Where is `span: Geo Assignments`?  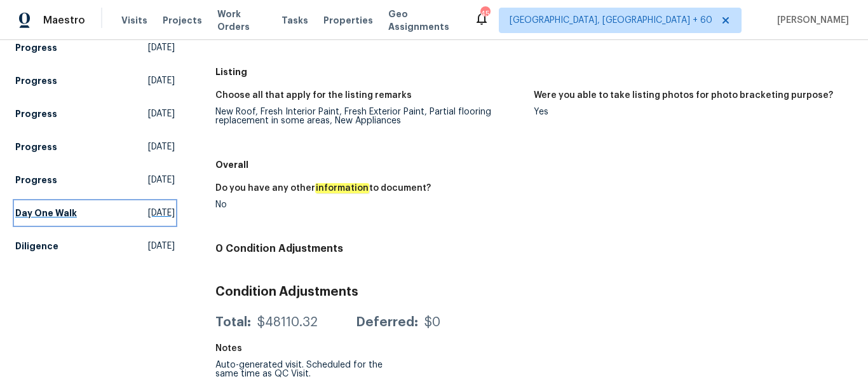 span: Geo Assignments is located at coordinates (424, 20).